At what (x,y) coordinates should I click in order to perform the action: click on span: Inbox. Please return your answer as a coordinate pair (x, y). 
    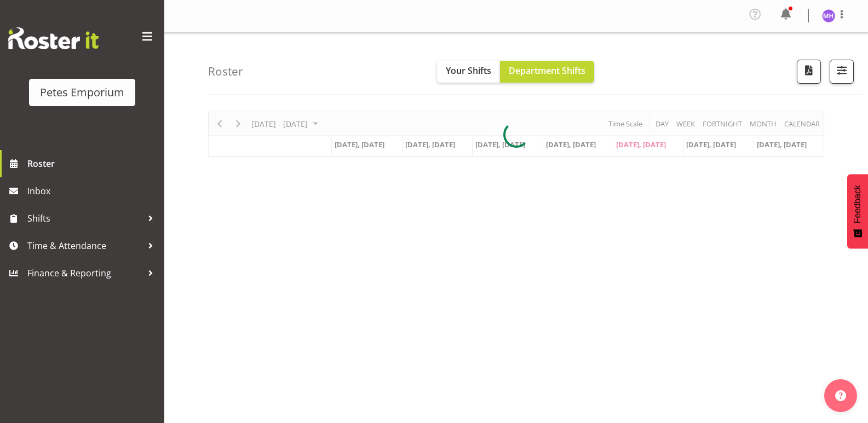
    Looking at the image, I should click on (93, 191).